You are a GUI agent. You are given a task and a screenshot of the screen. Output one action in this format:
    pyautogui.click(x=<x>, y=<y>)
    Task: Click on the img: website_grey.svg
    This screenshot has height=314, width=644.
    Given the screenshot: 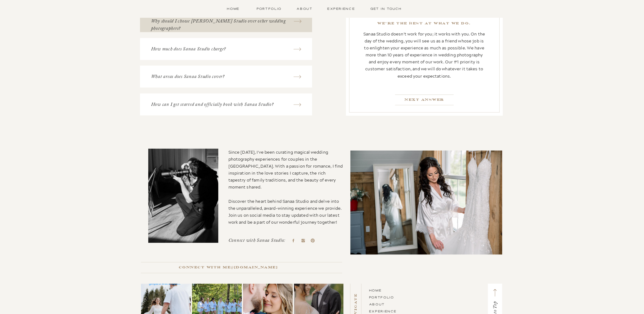 What is the action you would take?
    pyautogui.click(x=12, y=19)
    